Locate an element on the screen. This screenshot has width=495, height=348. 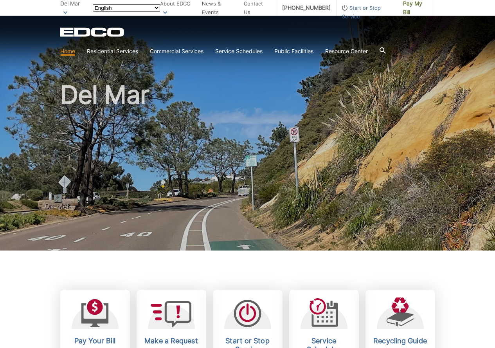
h2: Recycling Guide is located at coordinates (400, 341).